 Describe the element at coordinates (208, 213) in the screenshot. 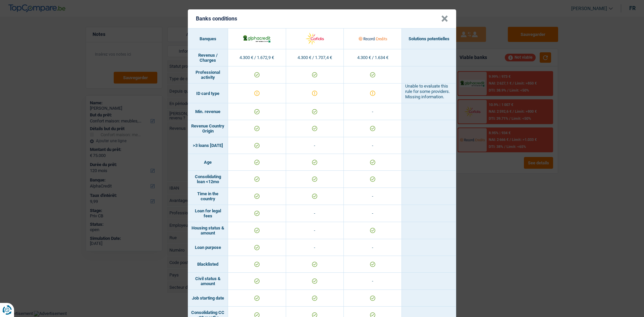

I see `td: Loan for legal fees` at that location.